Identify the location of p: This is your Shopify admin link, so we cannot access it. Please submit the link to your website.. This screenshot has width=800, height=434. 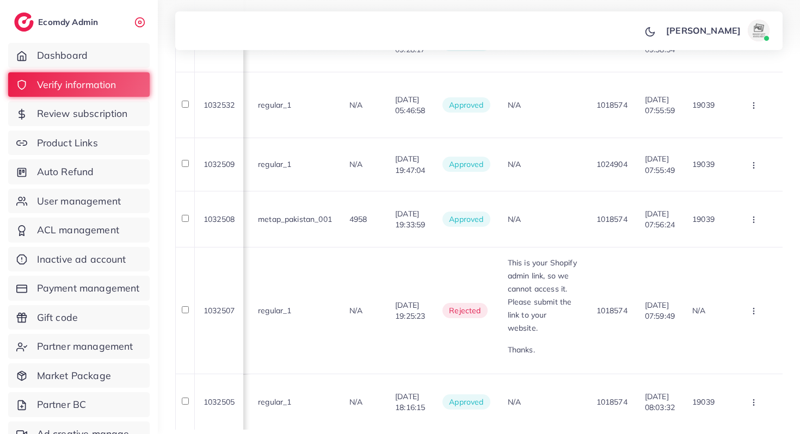
(543, 295).